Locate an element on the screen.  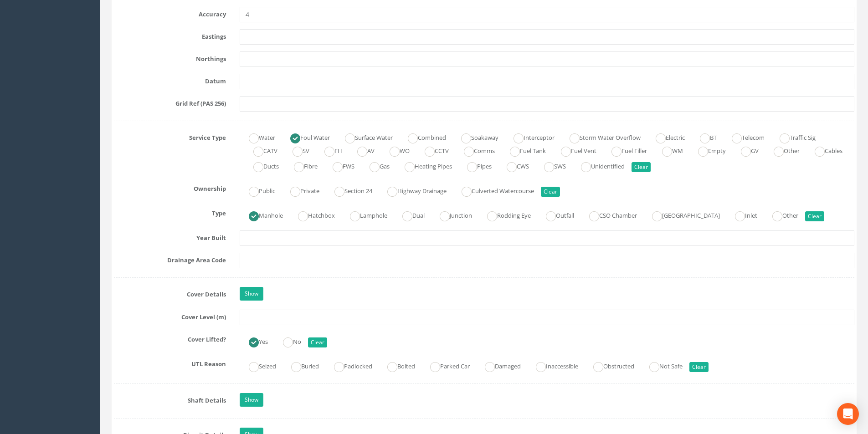
label: Public is located at coordinates (257, 190).